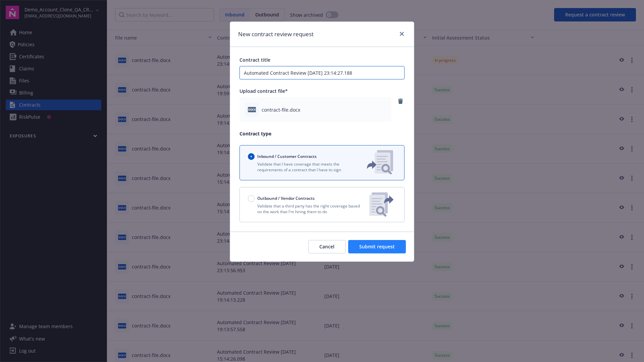 This screenshot has width=644, height=362. I want to click on span: Cancel, so click(327, 246).